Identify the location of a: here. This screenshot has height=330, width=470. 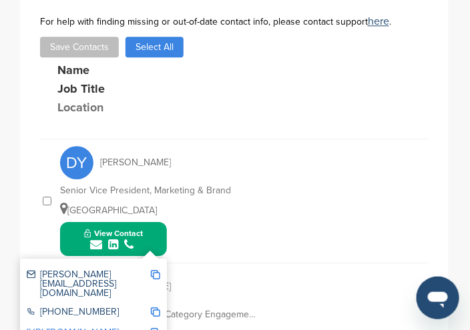
(378, 21).